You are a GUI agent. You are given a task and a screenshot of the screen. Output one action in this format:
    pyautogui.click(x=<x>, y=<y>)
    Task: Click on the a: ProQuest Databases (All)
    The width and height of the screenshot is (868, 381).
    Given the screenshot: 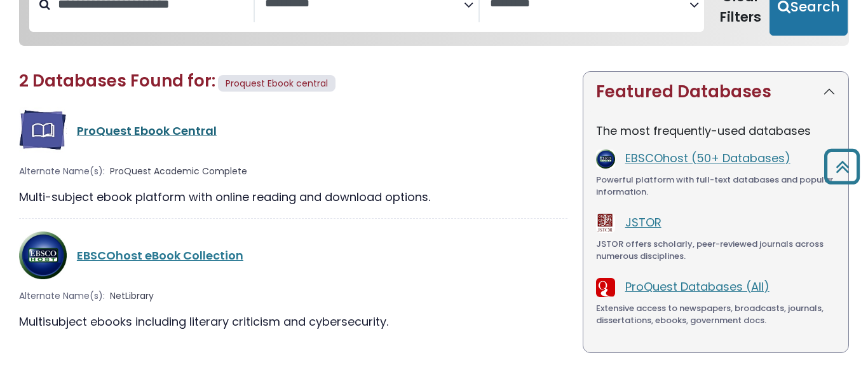 What is the action you would take?
    pyautogui.click(x=697, y=286)
    